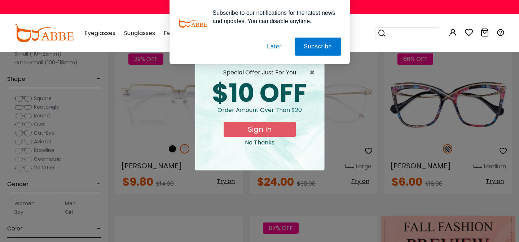 The image size is (519, 242). Describe the element at coordinates (260, 142) in the screenshot. I see `div: Close` at that location.